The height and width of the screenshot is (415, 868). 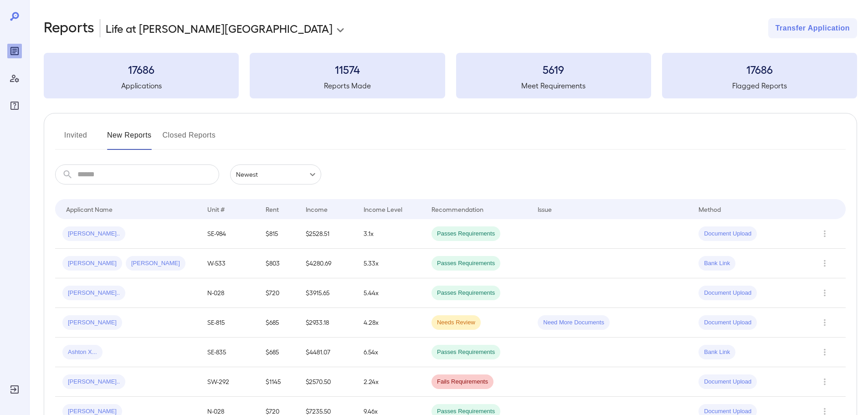 What do you see at coordinates (278, 263) in the screenshot?
I see `td: $803` at bounding box center [278, 263].